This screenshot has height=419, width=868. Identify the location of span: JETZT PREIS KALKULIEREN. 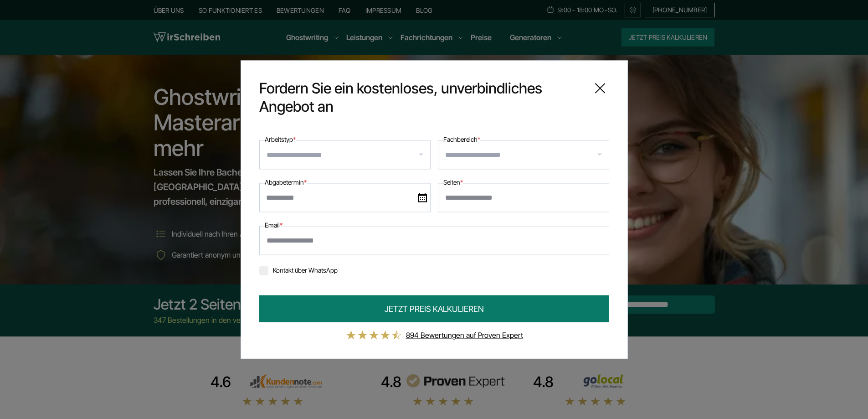
(434, 309).